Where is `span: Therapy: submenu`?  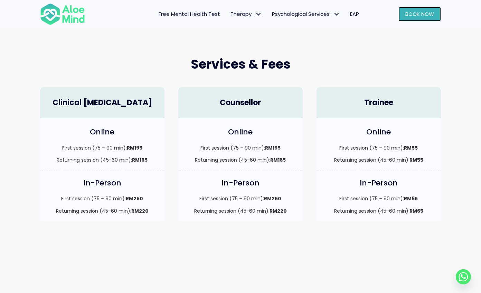
span: Therapy: submenu is located at coordinates (258, 14).